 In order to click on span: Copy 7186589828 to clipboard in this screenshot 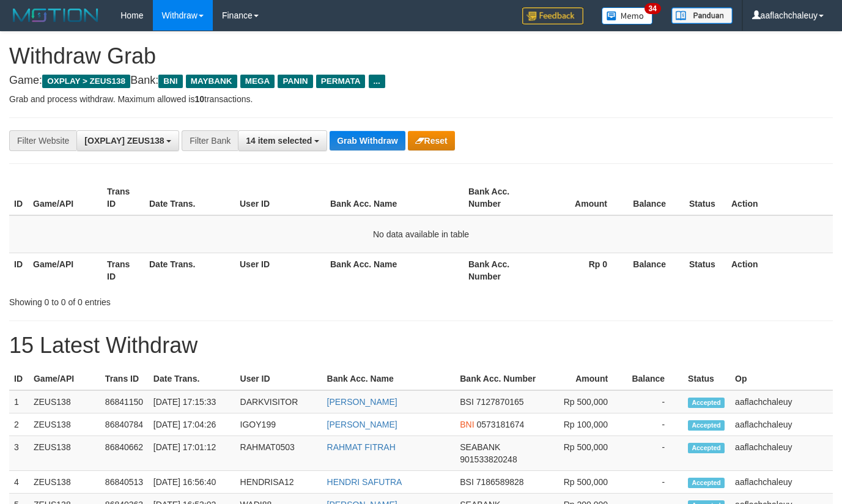, I will do `click(500, 482)`.